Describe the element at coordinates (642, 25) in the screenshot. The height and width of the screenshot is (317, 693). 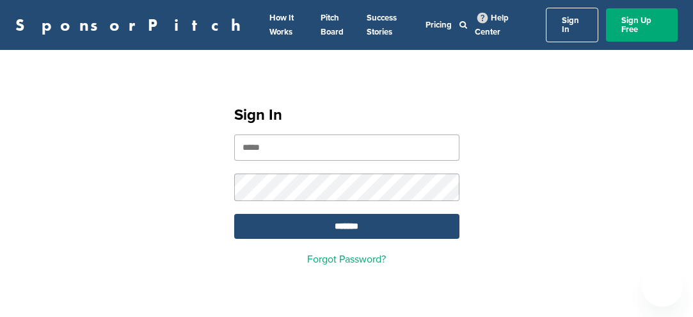
I see `a: Sign Up Free` at that location.